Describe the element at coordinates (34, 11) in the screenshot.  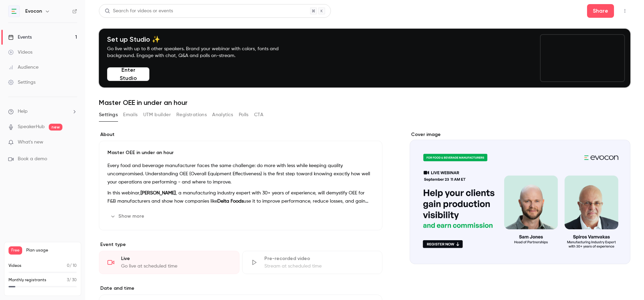
I see `h6: Evocon` at that location.